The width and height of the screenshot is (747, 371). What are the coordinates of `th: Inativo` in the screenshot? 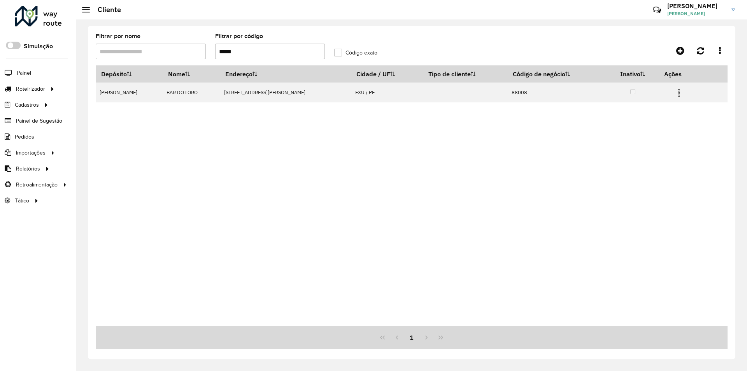 It's located at (633, 74).